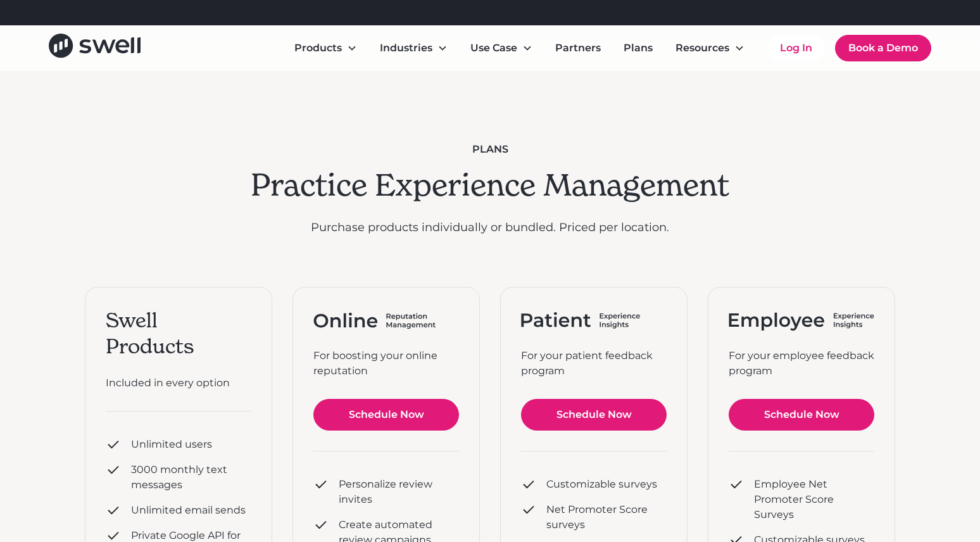 The width and height of the screenshot is (980, 542). Describe the element at coordinates (601, 484) in the screenshot. I see `div: Customizable surveys` at that location.